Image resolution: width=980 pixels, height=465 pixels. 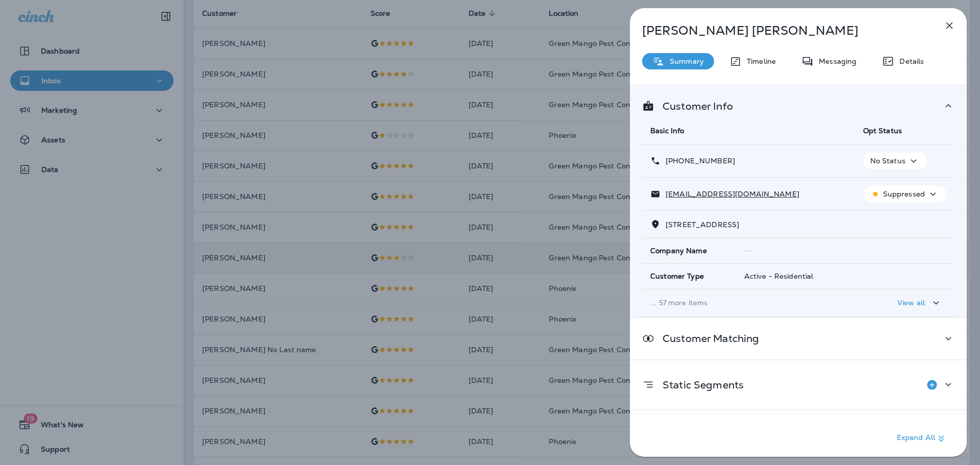 What do you see at coordinates (932, 385) in the screenshot?
I see `button: Add to Static Segment` at bounding box center [932, 385].